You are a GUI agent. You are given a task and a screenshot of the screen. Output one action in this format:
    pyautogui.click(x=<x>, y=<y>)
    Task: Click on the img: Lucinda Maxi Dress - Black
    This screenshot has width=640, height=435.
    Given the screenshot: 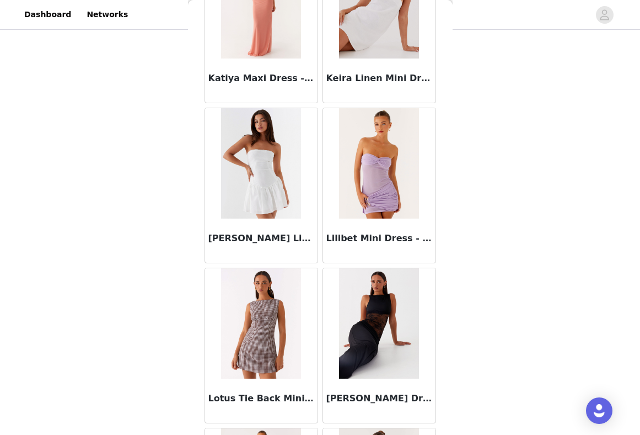 What is the action you would take?
    pyautogui.click(x=379, y=323)
    